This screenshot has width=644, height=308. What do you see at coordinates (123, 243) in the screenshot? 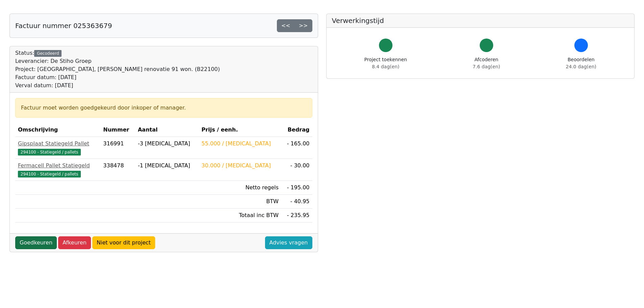
I see `a: Niet voor dit project` at bounding box center [123, 243].